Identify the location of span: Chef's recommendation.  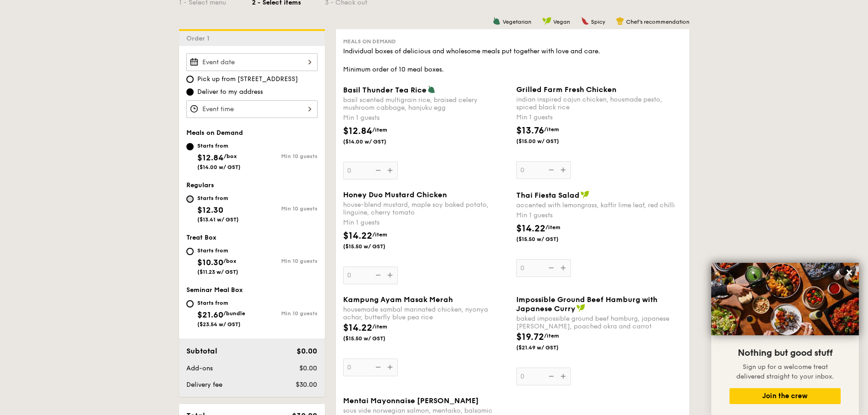
(658, 22).